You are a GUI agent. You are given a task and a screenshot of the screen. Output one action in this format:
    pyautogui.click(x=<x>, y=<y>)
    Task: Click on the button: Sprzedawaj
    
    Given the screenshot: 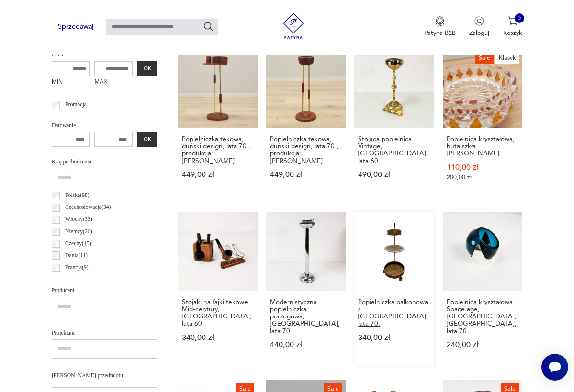 What is the action you would take?
    pyautogui.click(x=75, y=26)
    